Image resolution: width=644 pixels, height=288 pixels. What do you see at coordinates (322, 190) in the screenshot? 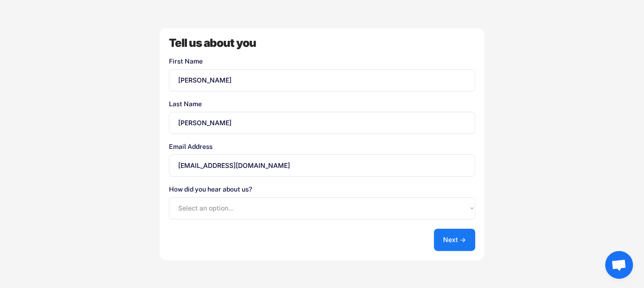
I see `div: How did you hear about us?` at bounding box center [322, 190].